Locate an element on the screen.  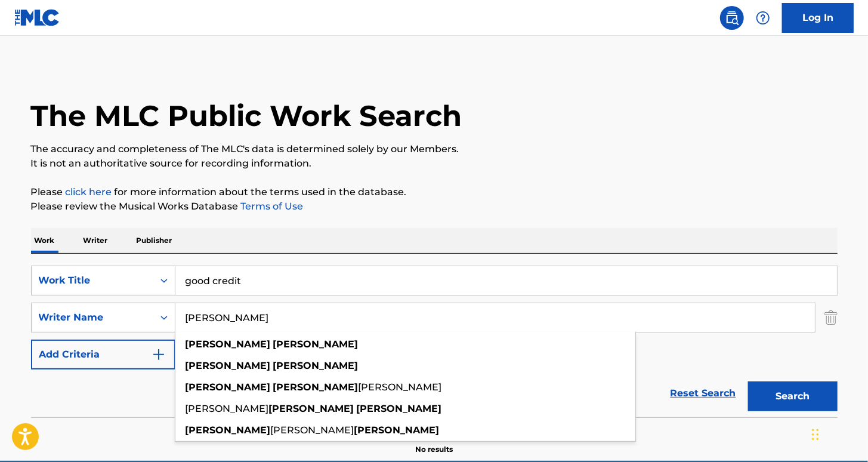
div: Help is located at coordinates (763, 18).